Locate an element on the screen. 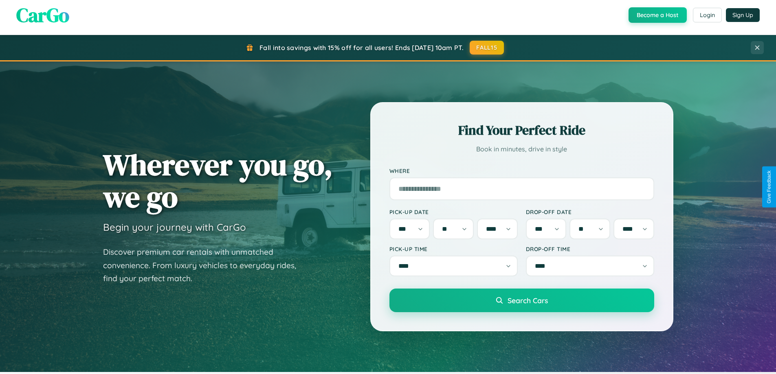 This screenshot has width=776, height=374. button: FALL15 is located at coordinates (487, 48).